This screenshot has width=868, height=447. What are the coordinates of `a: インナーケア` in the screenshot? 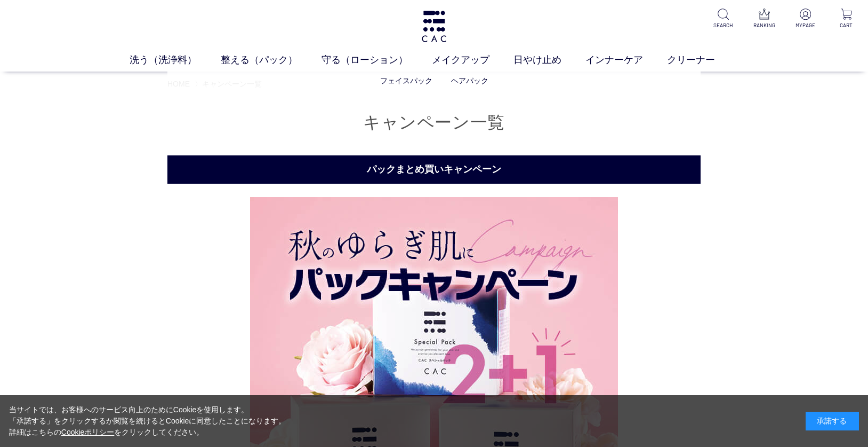 It's located at (626, 60).